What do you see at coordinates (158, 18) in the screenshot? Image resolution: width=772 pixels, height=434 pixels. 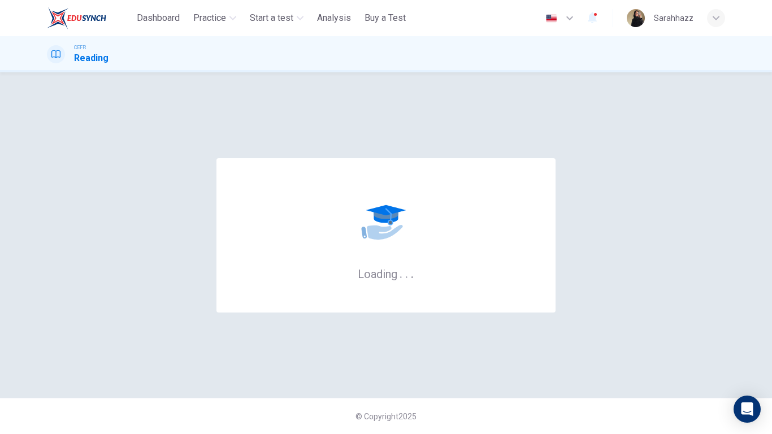 I see `span: Dashboard` at bounding box center [158, 18].